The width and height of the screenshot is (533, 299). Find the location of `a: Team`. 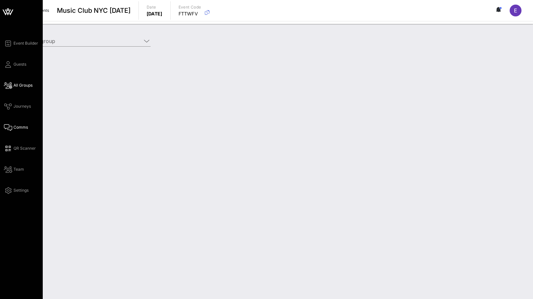

a: Team is located at coordinates (14, 170).